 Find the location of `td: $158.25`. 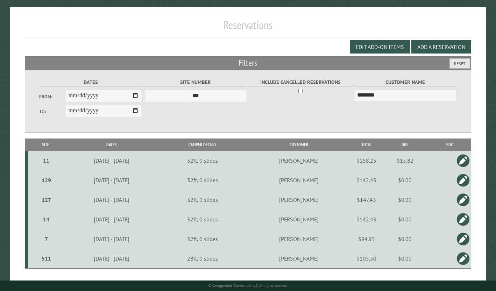

td: $158.25 is located at coordinates (366, 160).